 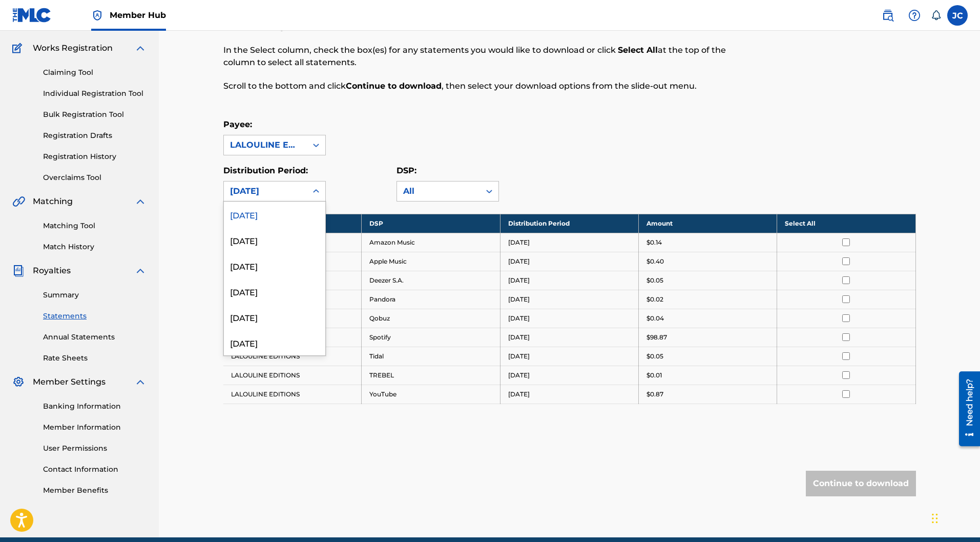 What do you see at coordinates (431, 337) in the screenshot?
I see `td: Spotify` at bounding box center [431, 337].